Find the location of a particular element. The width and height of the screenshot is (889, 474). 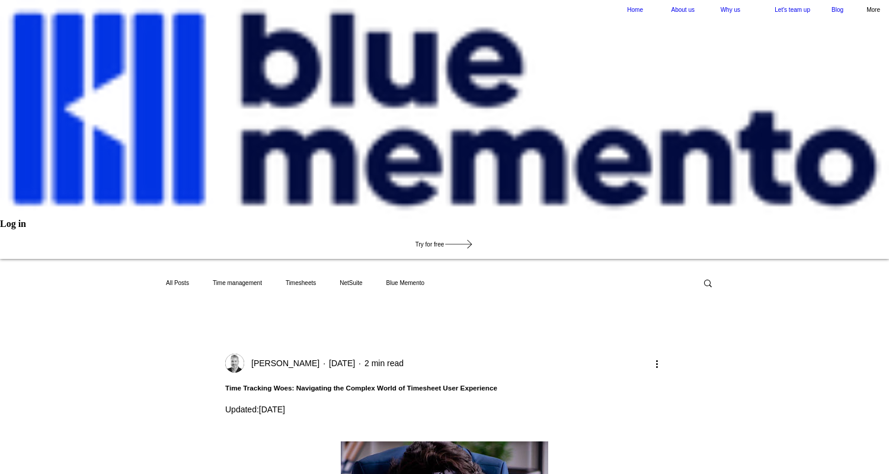

span: Apr 9, 2024 is located at coordinates (272, 410).